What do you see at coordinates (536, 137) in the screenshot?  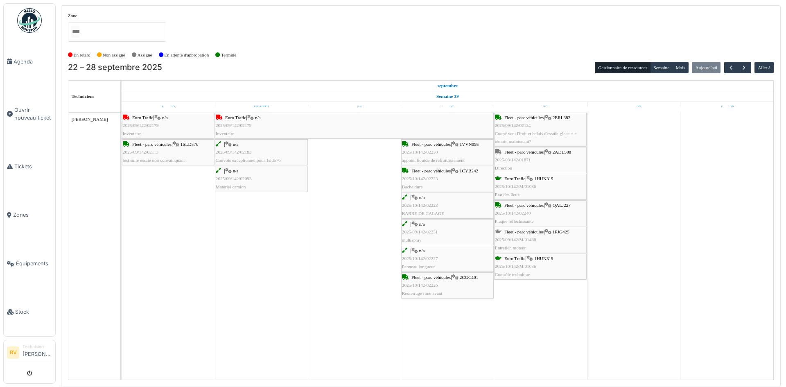 I see `span: Coupé vent Droit et balais d'essuie-glace + + témoin maintenant?` at bounding box center [536, 137].